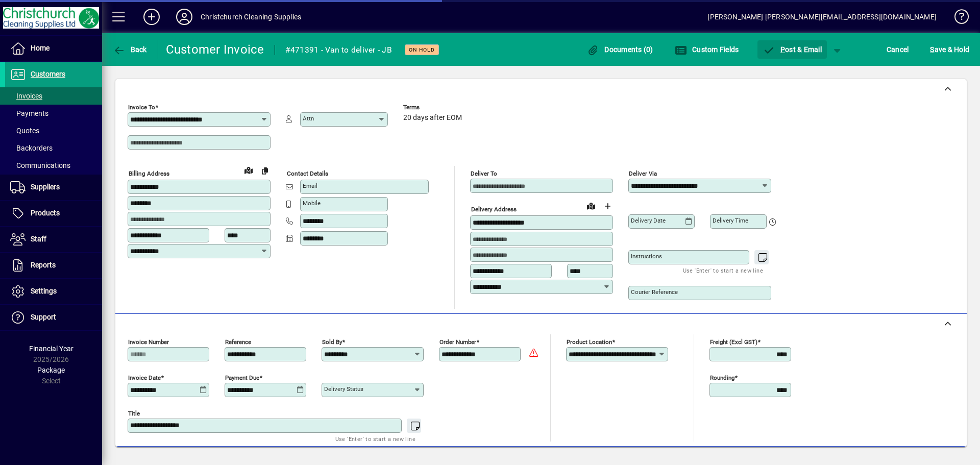  I want to click on mat-label: Attn, so click(308, 118).